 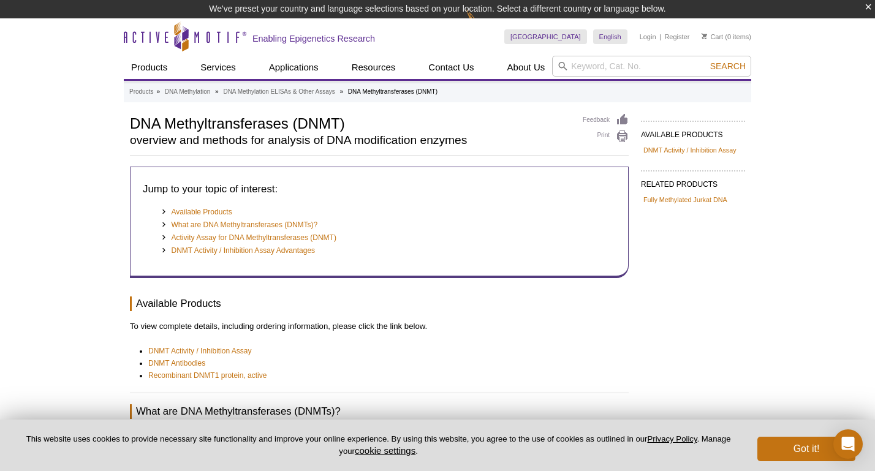 I want to click on h3: Jump to your topic of interest:, so click(x=379, y=189).